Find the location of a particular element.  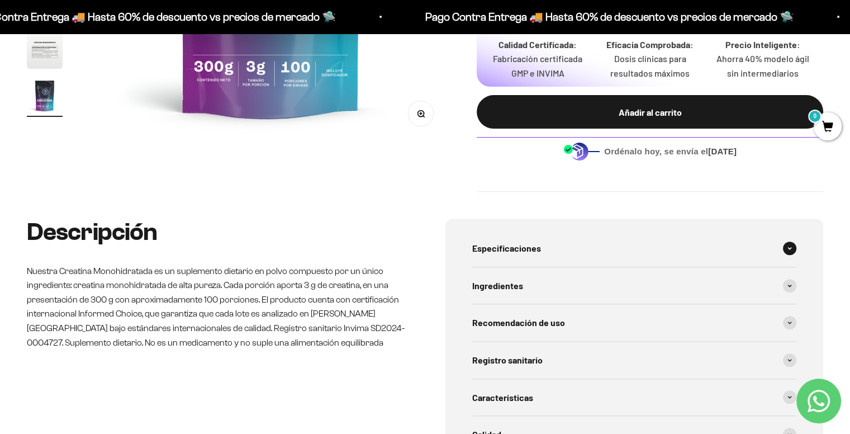

p: Dosis clínicas para resultados máximos is located at coordinates (650, 65).